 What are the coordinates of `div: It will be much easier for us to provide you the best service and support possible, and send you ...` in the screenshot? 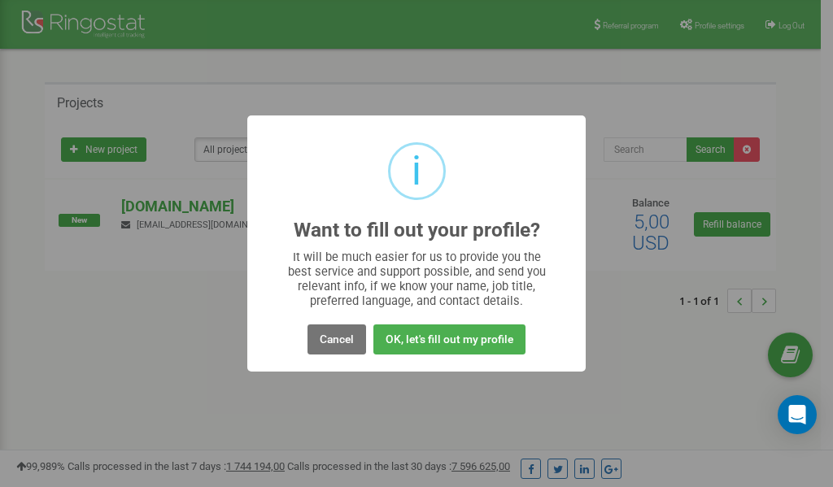 It's located at (416, 279).